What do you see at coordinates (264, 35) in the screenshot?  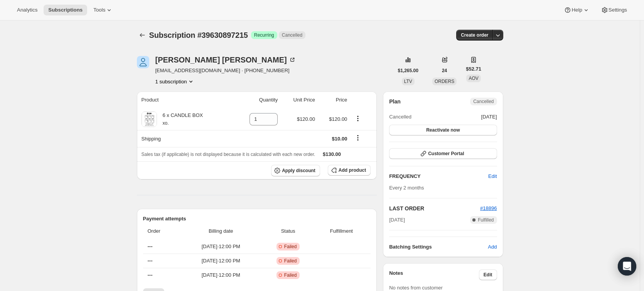 I see `span: Recurring` at bounding box center [264, 35].